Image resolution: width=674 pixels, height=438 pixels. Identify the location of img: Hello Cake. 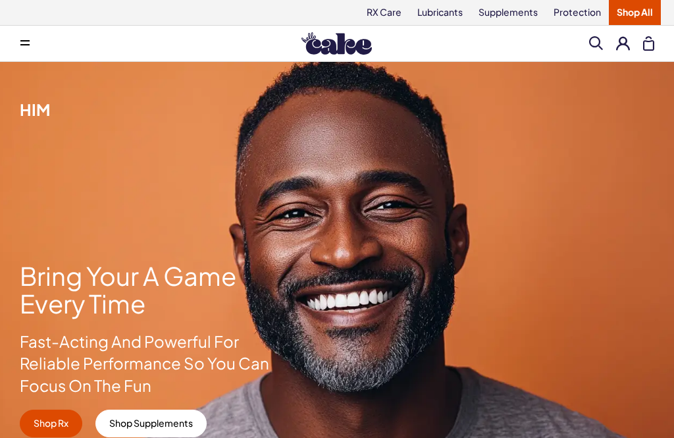
(336, 43).